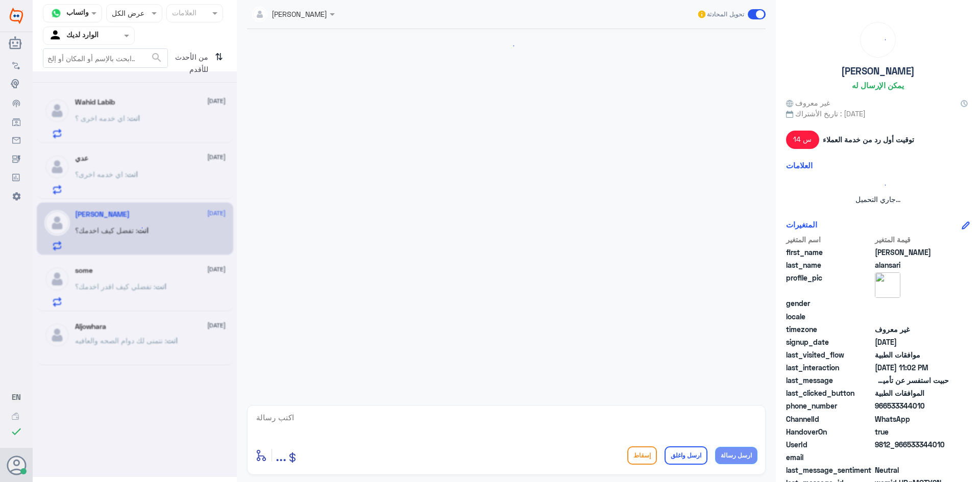  Describe the element at coordinates (829, 470) in the screenshot. I see `span: last_message_sentiment` at that location.